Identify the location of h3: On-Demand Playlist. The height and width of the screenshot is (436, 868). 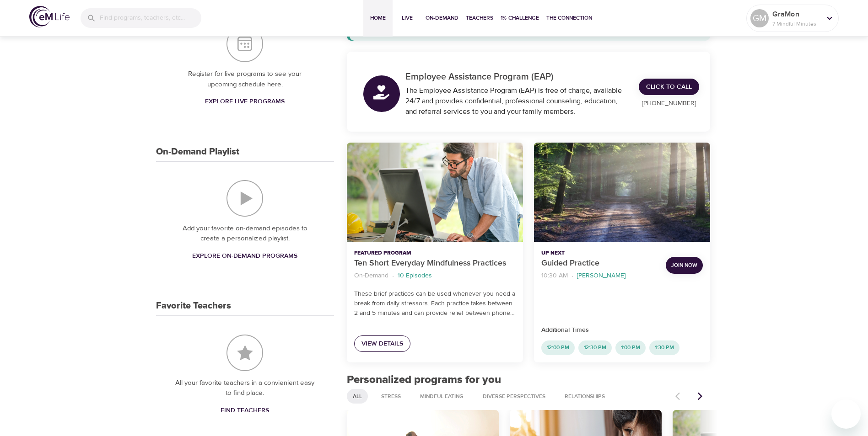
(197, 152).